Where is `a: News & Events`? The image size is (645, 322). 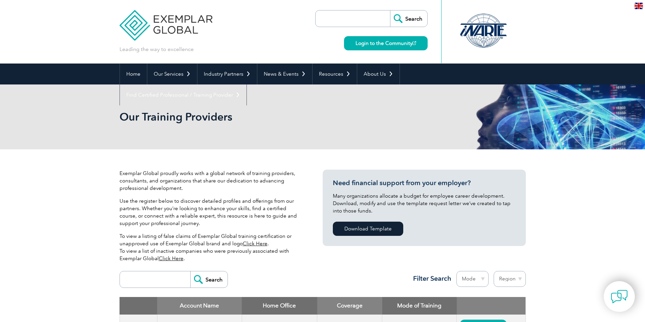 a: News & Events is located at coordinates (285, 74).